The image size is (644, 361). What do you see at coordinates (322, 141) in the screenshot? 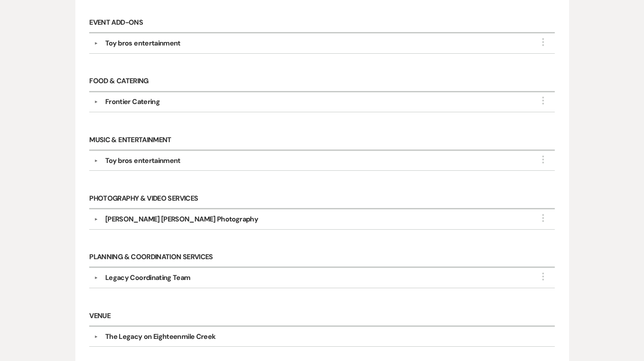
I see `h6: Music & Entertainment` at bounding box center [322, 141].